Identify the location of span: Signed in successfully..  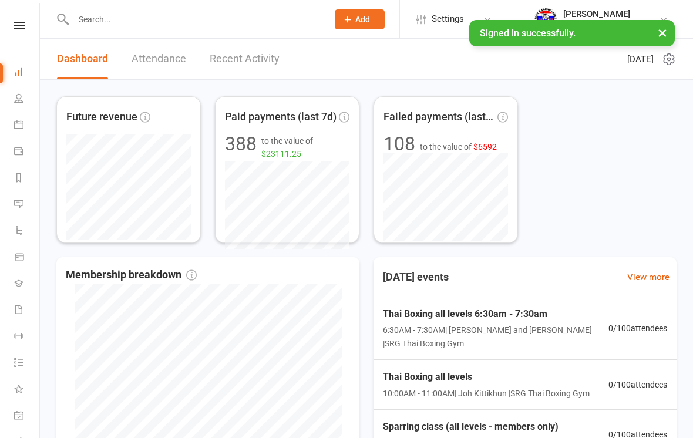
(528, 33).